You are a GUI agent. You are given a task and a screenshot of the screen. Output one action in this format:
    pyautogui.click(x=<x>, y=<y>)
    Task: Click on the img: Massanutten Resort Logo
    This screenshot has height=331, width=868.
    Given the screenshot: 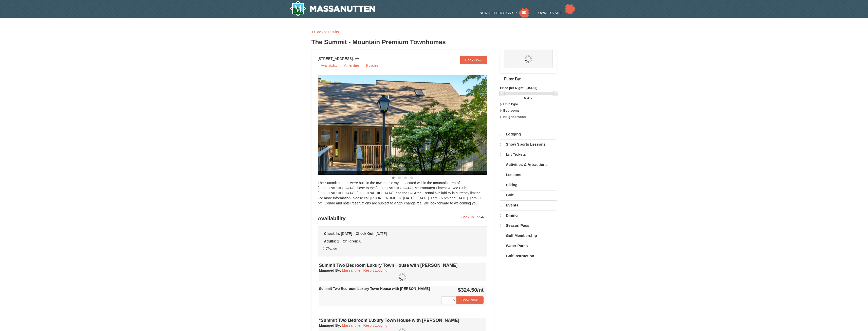 What is the action you would take?
    pyautogui.click(x=332, y=9)
    